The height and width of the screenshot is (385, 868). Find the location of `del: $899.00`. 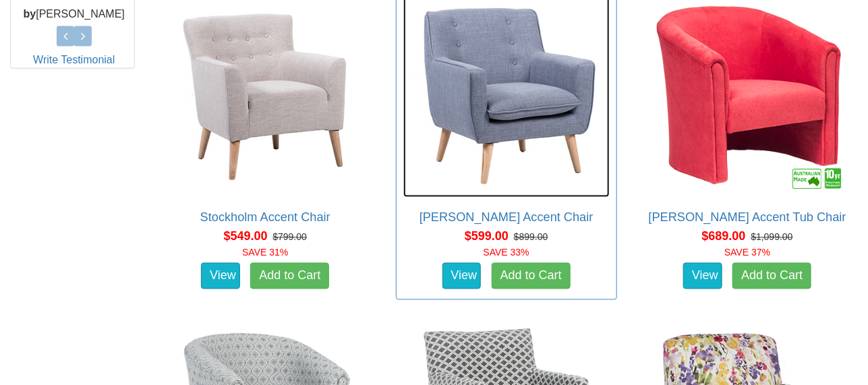

del: $899.00 is located at coordinates (531, 238).